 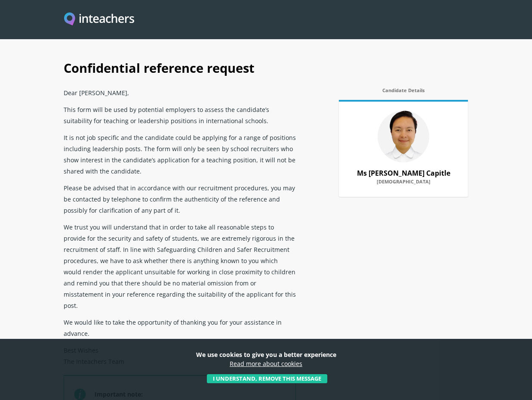 What do you see at coordinates (180, 198) in the screenshot?
I see `p: Please be advised that in accordance with our recruitment procedures, you may be contacted by tel...` at bounding box center [180, 198].